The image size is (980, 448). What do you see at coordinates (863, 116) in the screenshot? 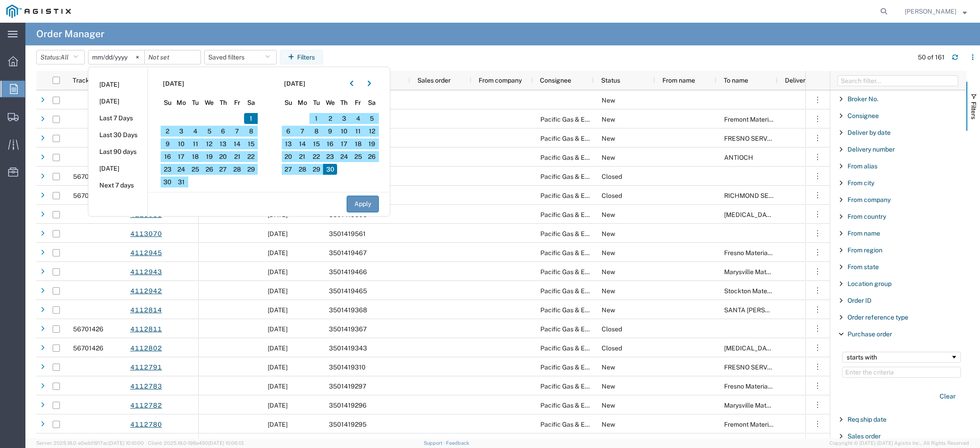
I see `span: Consignee` at bounding box center [863, 116].